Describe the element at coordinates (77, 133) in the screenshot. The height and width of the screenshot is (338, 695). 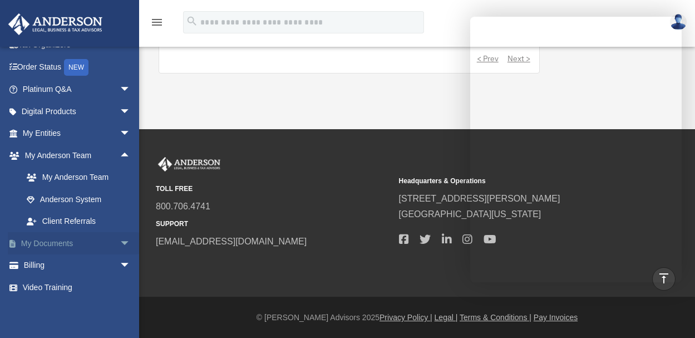
I see `a: My Entitiesarrow_drop_down` at that location.